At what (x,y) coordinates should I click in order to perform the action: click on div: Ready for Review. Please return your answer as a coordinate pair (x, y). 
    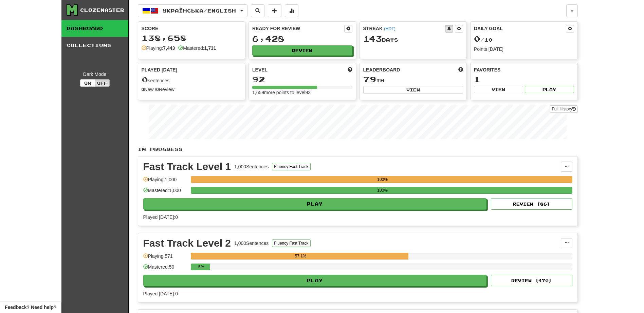
    Looking at the image, I should click on (298, 28).